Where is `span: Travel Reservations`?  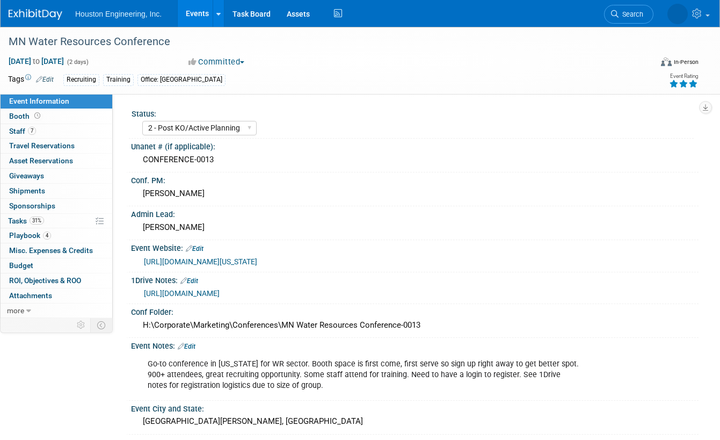 span: Travel Reservations is located at coordinates (42, 146).